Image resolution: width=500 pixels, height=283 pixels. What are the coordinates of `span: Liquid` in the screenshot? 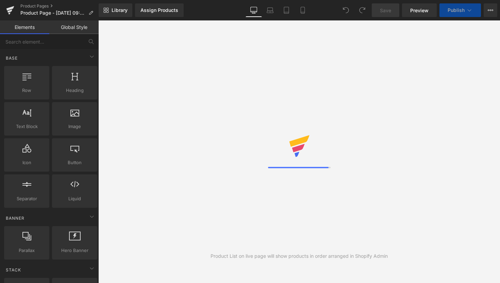 It's located at (75, 198).